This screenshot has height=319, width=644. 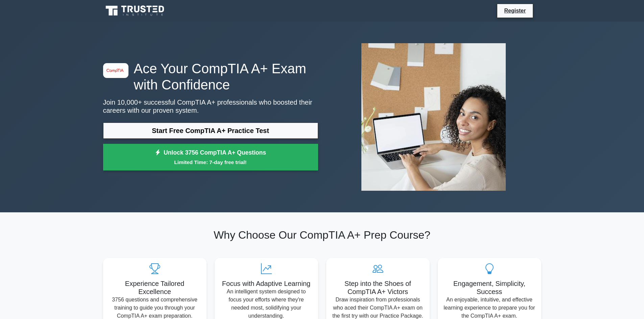 I want to click on h5: Focus with Adaptive Learning, so click(x=266, y=284).